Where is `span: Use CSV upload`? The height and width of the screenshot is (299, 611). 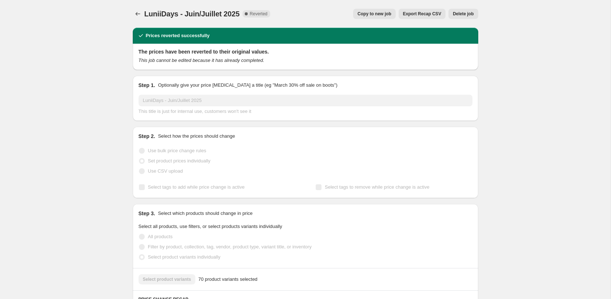 span: Use CSV upload is located at coordinates (166, 171).